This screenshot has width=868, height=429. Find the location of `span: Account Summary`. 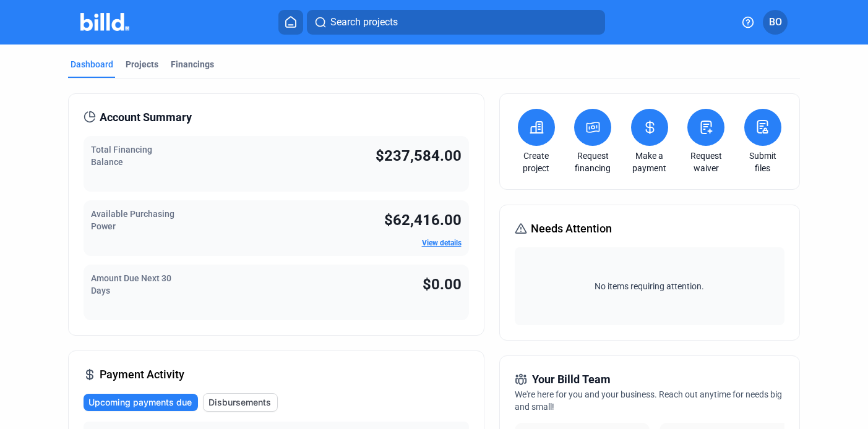

span: Account Summary is located at coordinates (145, 117).